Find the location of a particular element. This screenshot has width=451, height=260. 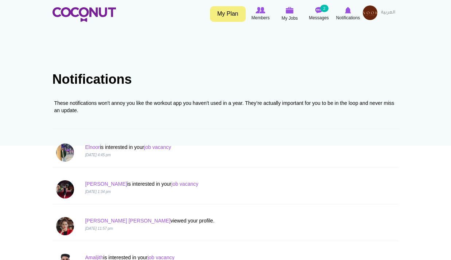

img: Messages is located at coordinates (319, 10).